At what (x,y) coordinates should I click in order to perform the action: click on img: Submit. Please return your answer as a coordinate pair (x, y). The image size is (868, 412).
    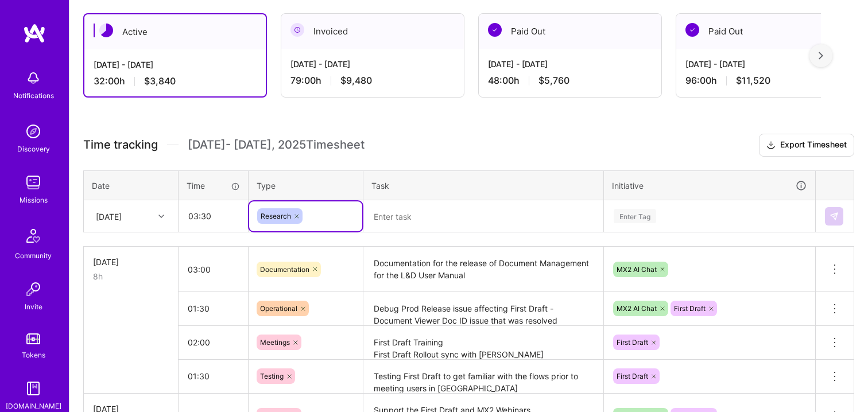
    Looking at the image, I should click on (835, 216).